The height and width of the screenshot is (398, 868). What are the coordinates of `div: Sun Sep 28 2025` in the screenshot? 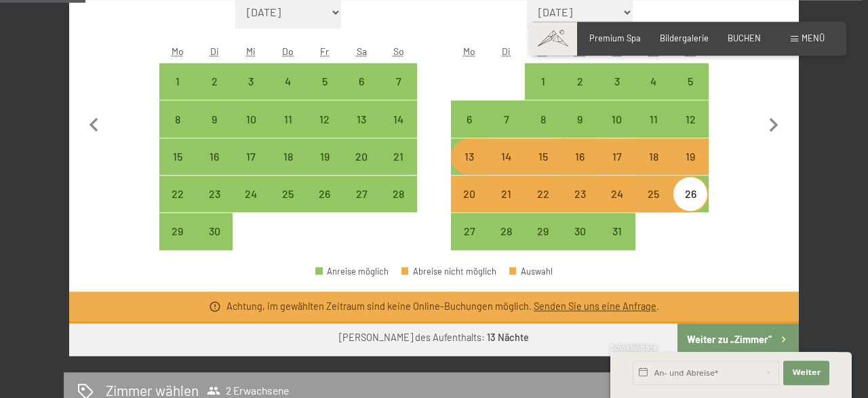 It's located at (398, 194).